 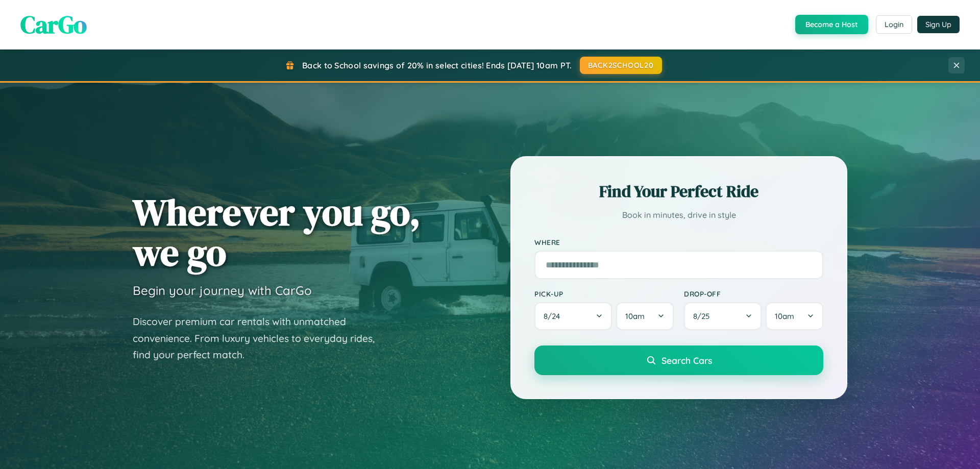 What do you see at coordinates (679, 360) in the screenshot?
I see `button: Search Cars` at bounding box center [679, 360].